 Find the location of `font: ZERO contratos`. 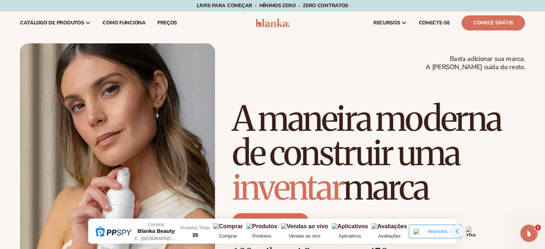

font: ZERO contratos is located at coordinates (326, 5).